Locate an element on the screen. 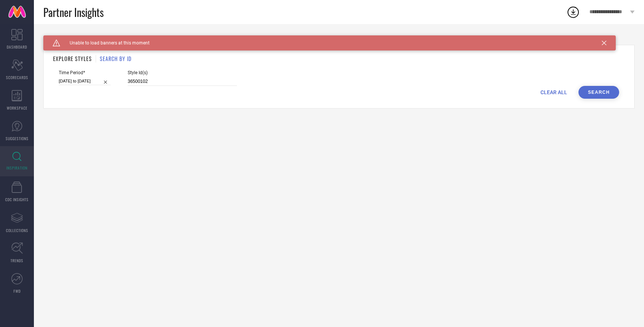 Image resolution: width=644 pixels, height=327 pixels. span: CDC INSIGHTS is located at coordinates (17, 199).